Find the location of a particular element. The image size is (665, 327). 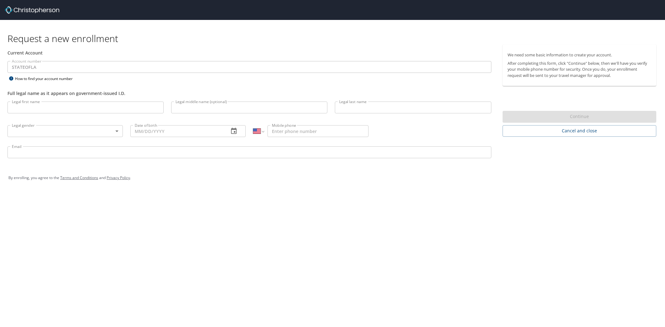

div: Current Account is located at coordinates (249, 53).